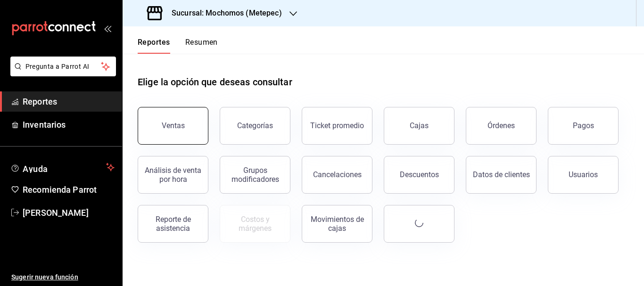 This screenshot has height=286, width=644. Describe the element at coordinates (337, 126) in the screenshot. I see `button: Ticket promedio` at that location.